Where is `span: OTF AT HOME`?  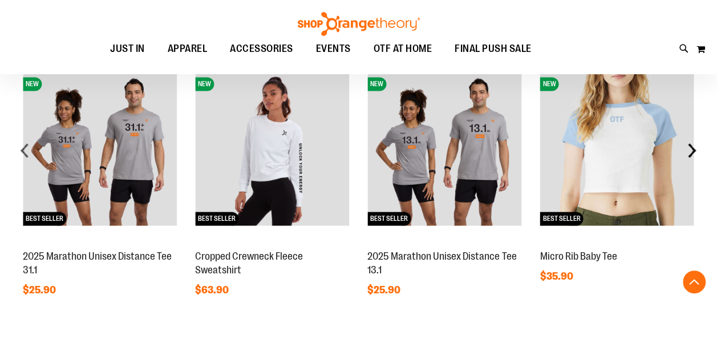
span: OTF AT HOME is located at coordinates (403, 48).